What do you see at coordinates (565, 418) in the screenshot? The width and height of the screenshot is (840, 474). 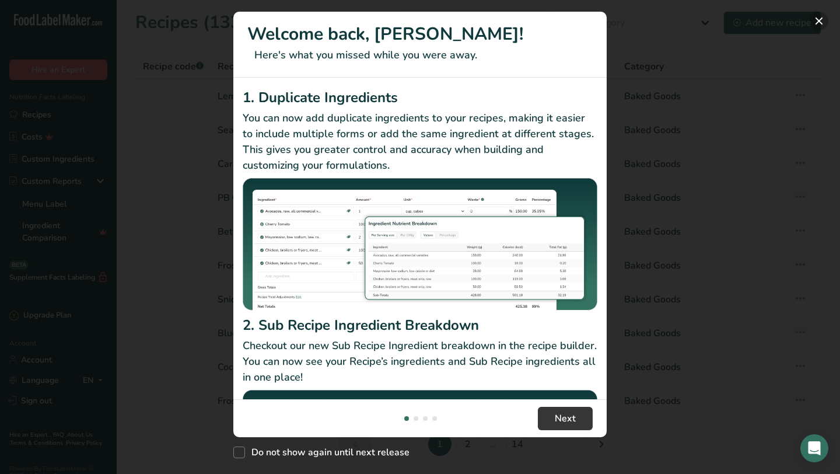 I see `span: Next` at bounding box center [565, 418].